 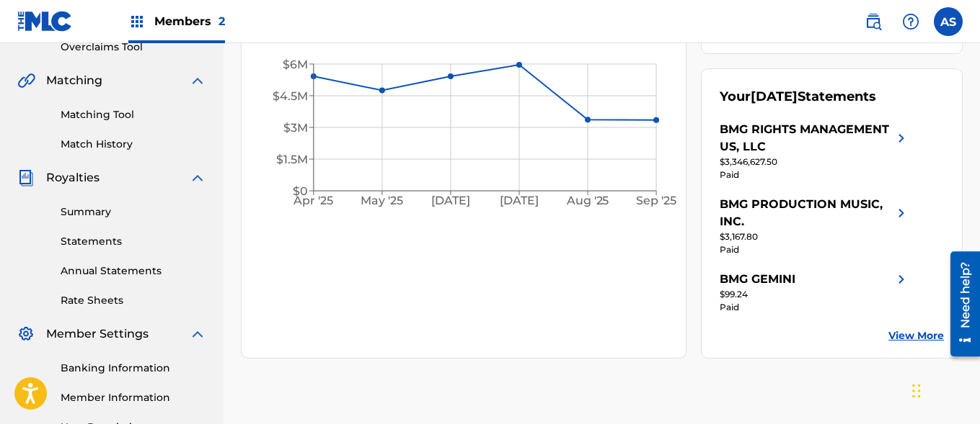 What do you see at coordinates (587, 201) in the screenshot?
I see `tspan: Aug '25` at bounding box center [587, 201].